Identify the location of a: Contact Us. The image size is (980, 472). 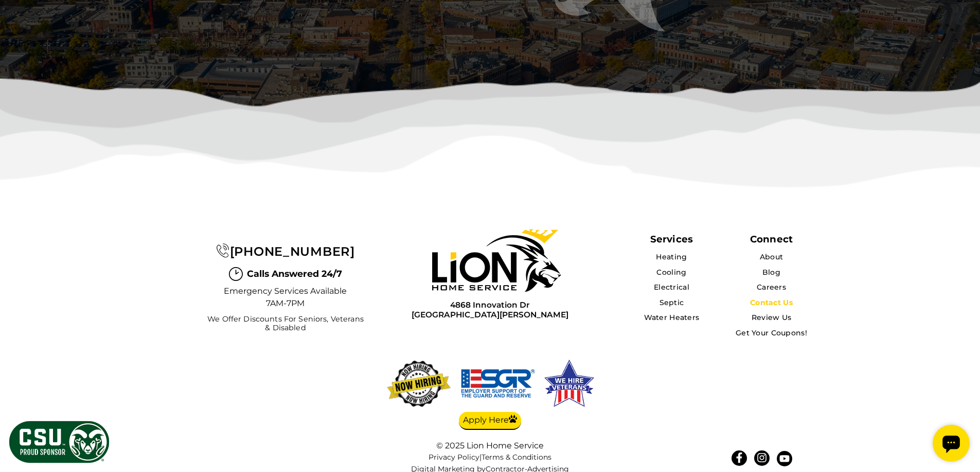
(771, 303).